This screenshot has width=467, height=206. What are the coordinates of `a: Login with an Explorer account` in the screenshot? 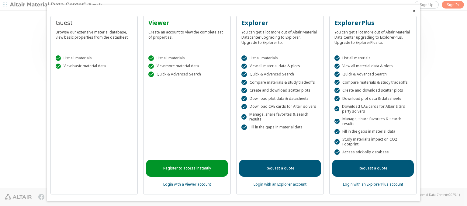 It's located at (280, 184).